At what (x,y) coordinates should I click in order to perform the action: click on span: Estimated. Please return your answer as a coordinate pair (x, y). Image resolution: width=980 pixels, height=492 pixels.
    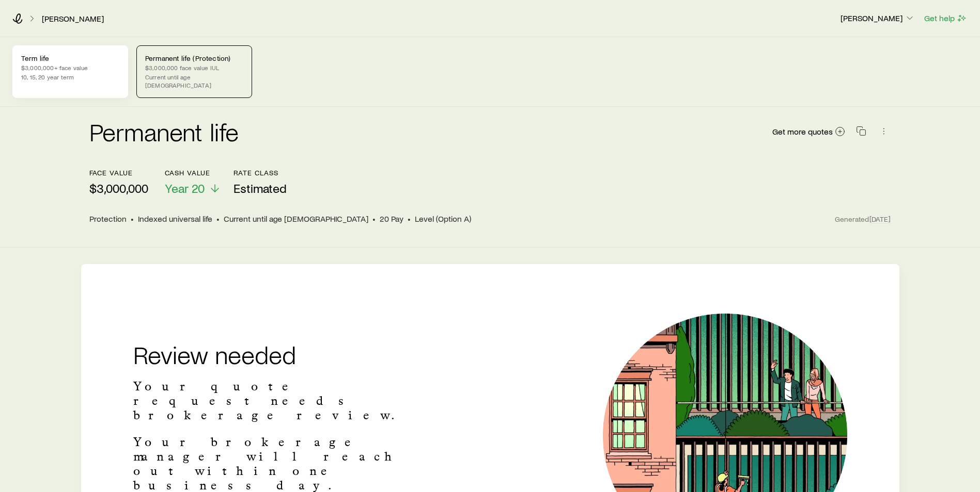
    Looking at the image, I should click on (260, 188).